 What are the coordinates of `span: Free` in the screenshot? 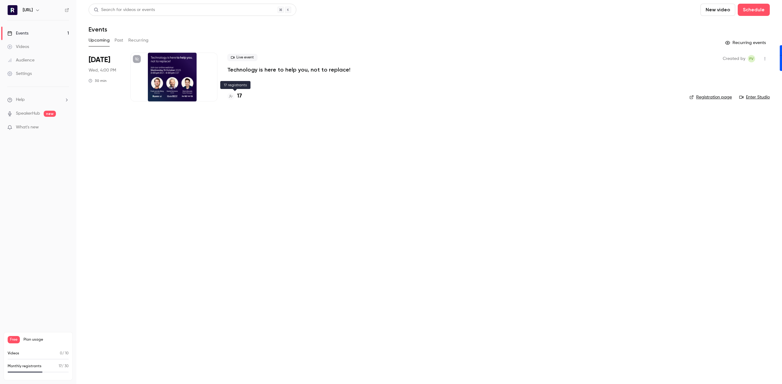 It's located at (14, 340).